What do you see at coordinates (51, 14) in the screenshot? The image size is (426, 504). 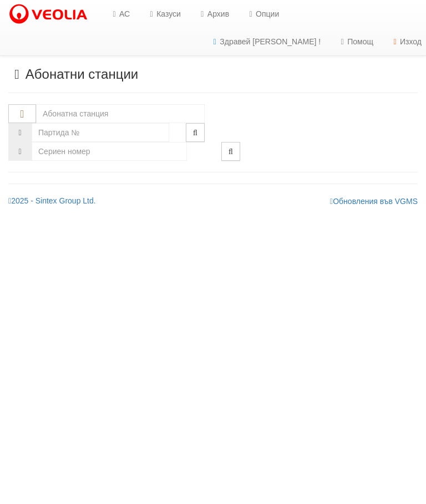 I see `img: VeoliaLogo.png` at bounding box center [51, 14].